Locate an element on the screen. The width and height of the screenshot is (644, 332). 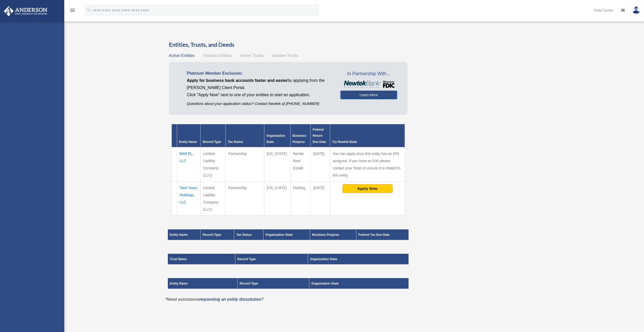
p: Platinum Member Exclusive: is located at coordinates (260, 73).